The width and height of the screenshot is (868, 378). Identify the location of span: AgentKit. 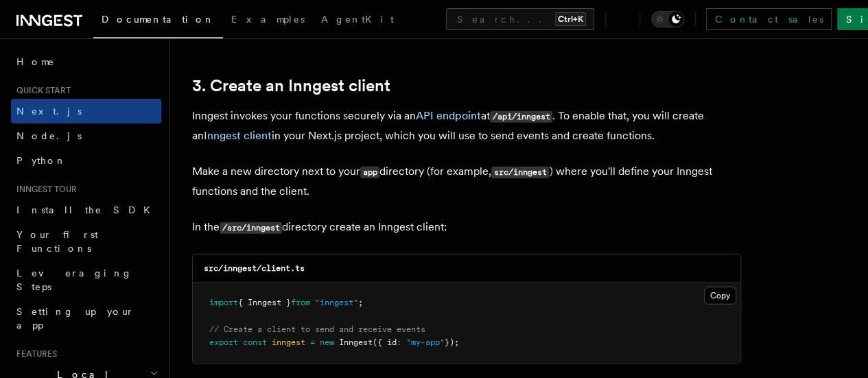
(357, 19).